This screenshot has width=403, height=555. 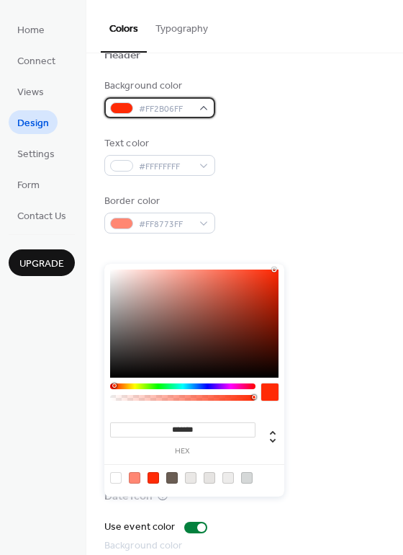 I want to click on div: rgb(255, 135, 115), so click(x=135, y=478).